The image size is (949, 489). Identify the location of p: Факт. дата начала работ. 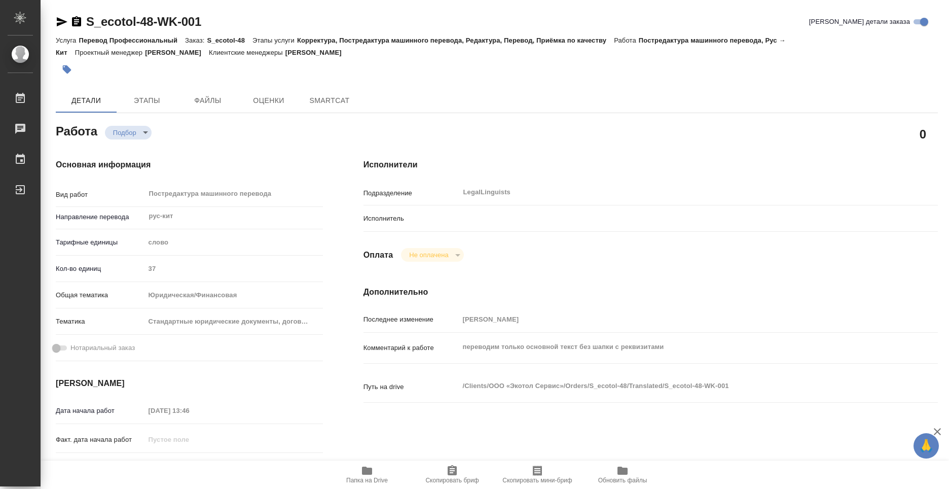
(100, 440).